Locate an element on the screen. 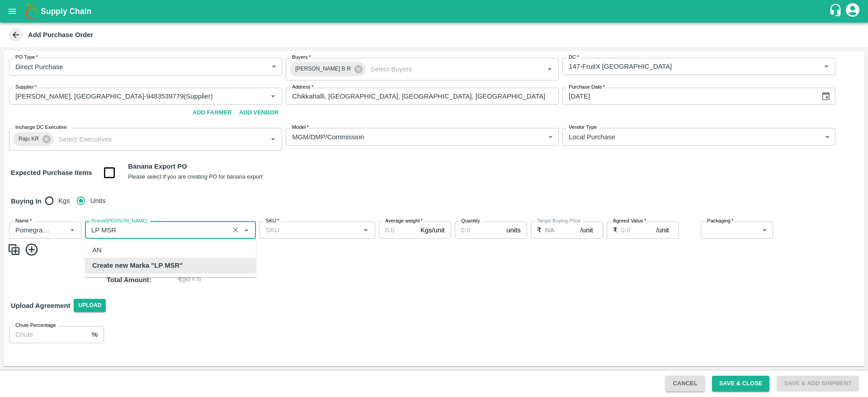 This screenshot has width=868, height=397. label: Vendor Type is located at coordinates (583, 127).